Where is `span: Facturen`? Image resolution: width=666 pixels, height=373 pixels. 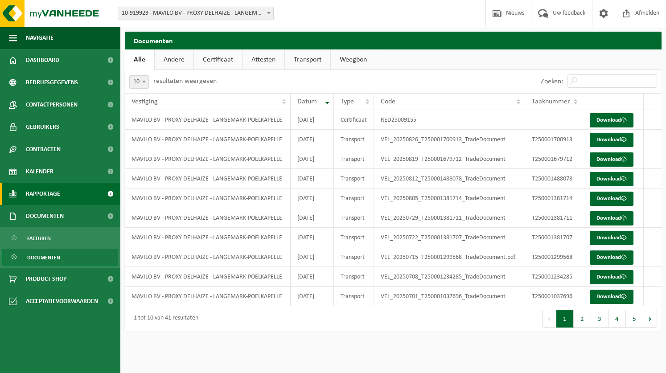 span: Facturen is located at coordinates (39, 239).